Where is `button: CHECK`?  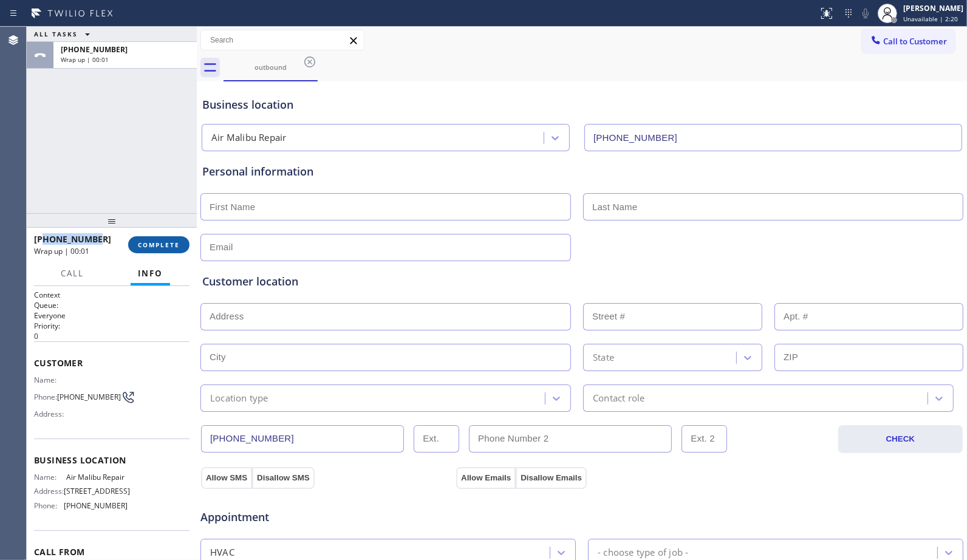
button: CHECK is located at coordinates (901, 439).